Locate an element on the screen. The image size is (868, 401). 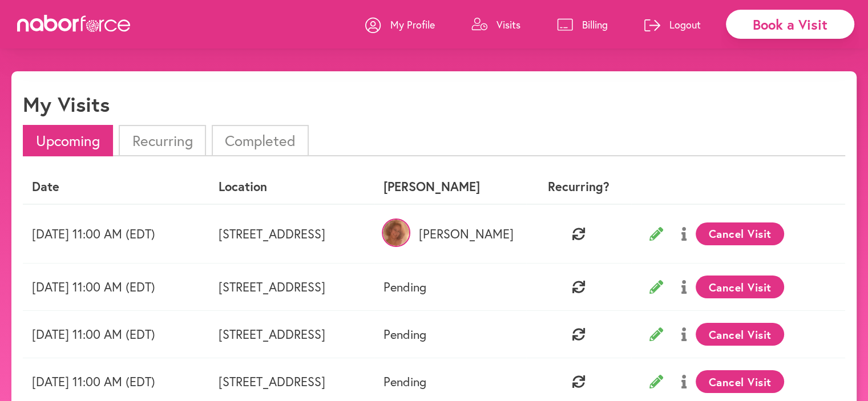
th: Recurring? is located at coordinates (579, 187).